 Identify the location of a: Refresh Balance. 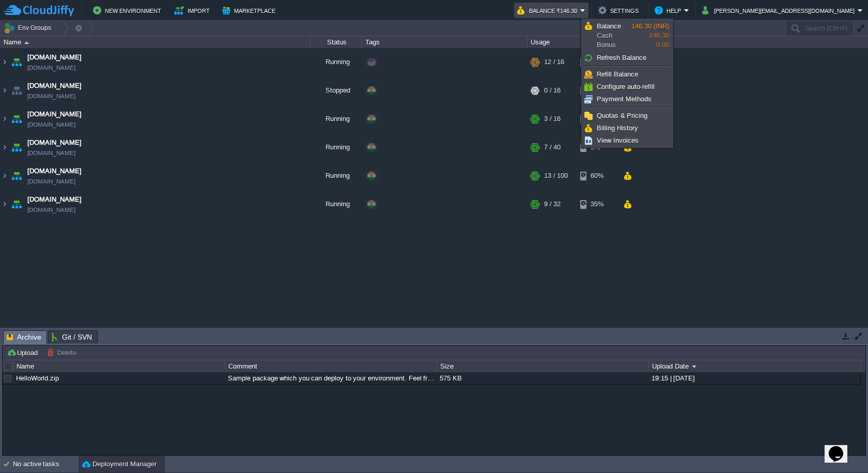
(628, 58).